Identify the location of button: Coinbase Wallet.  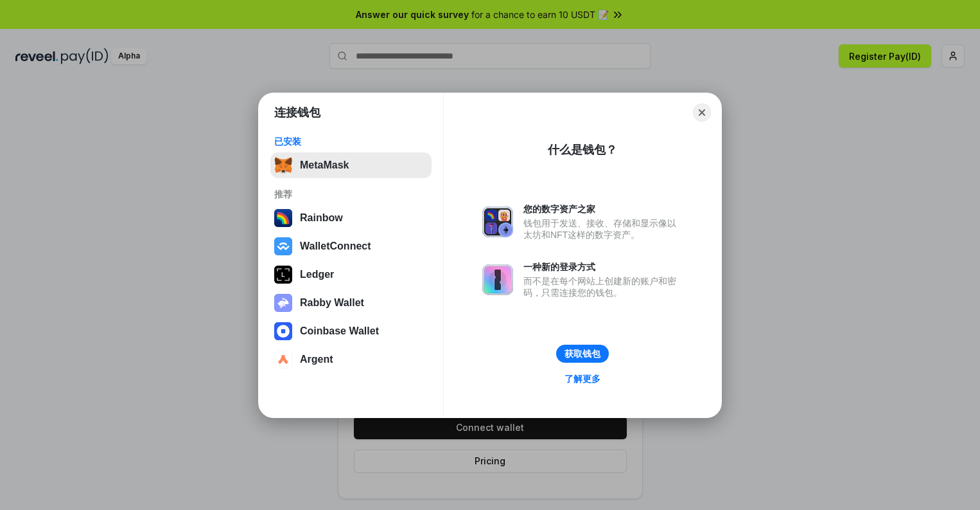
(350, 331).